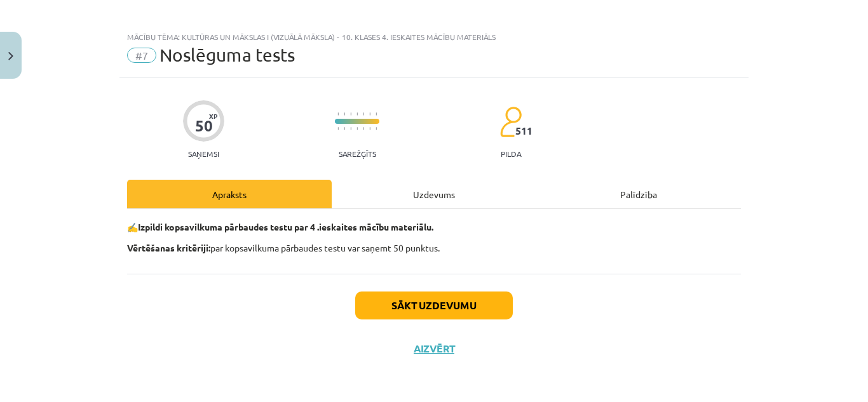 The image size is (868, 402). I want to click on div: Mācību tēma: Kultūras un mākslas i (vizuālā māksla) - 10. klases 4. ieskaites mācību materiāls, so click(434, 37).